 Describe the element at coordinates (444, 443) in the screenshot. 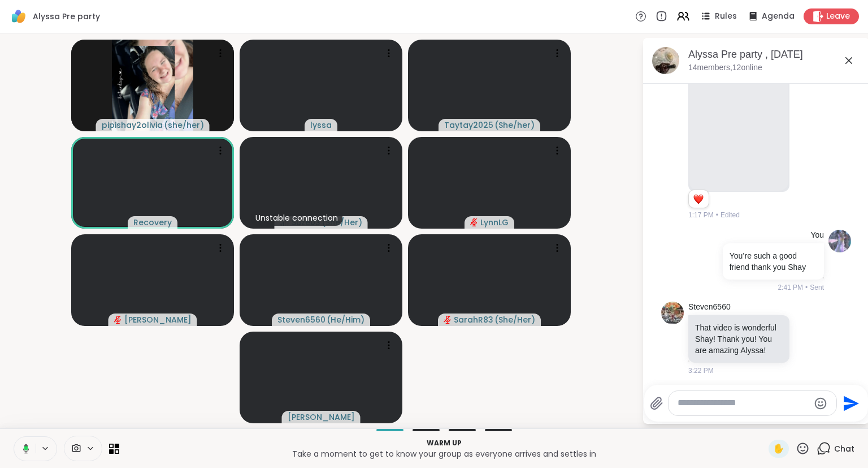

I see `p: Warm up` at that location.